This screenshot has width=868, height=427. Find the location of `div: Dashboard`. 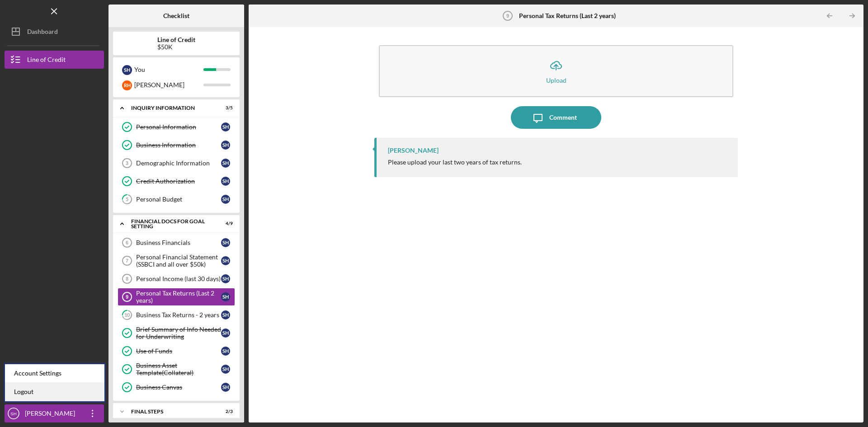

div: Dashboard is located at coordinates (42, 32).